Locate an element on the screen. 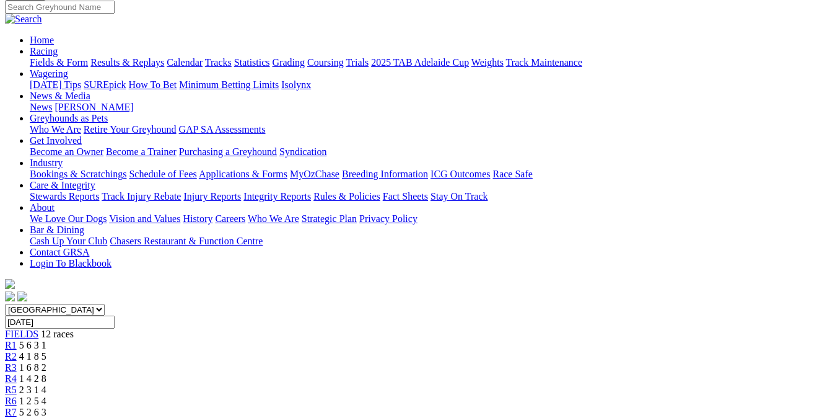  a: Vision and Values is located at coordinates (144, 218).